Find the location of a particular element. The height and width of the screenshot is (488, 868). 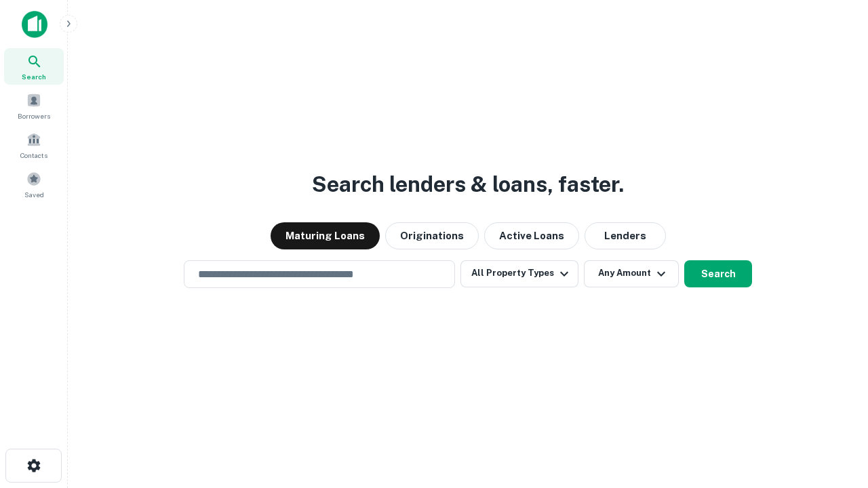

div: Saved is located at coordinates (34, 184).